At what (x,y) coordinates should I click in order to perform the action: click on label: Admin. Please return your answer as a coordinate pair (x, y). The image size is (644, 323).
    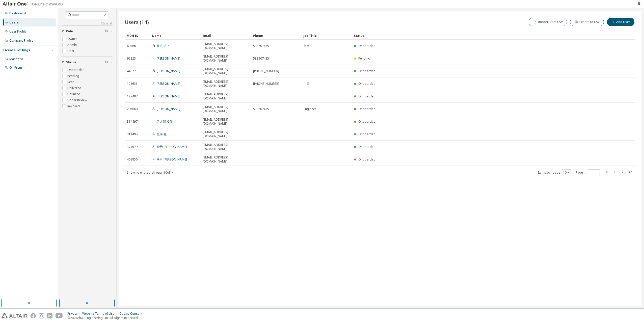
    Looking at the image, I should click on (72, 45).